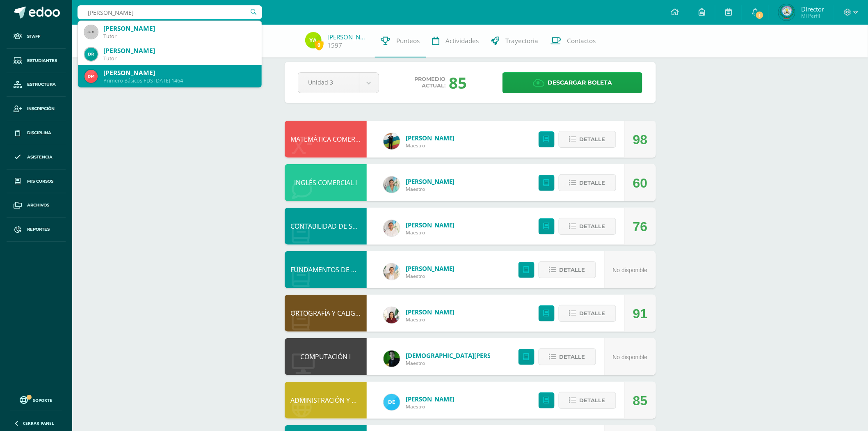 The width and height of the screenshot is (868, 431). I want to click on div: ADMINISTRACIÓN Y ORGANIZACIÓN DE OFICINA, so click(326, 400).